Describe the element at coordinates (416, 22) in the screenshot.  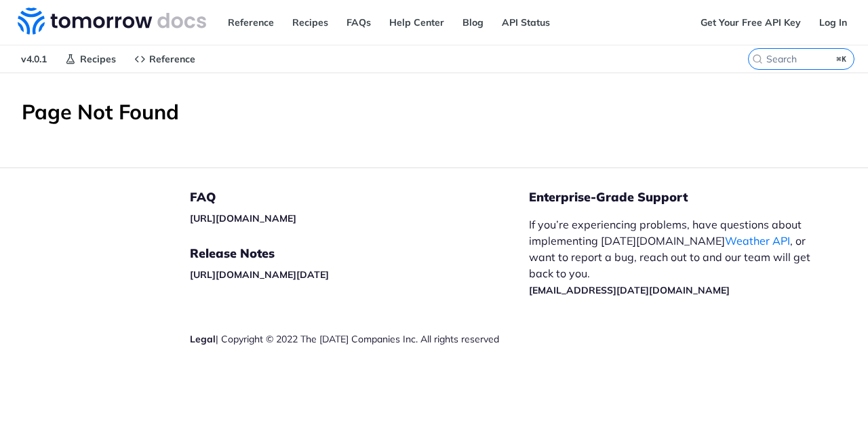
I see `a: Help Center` at that location.